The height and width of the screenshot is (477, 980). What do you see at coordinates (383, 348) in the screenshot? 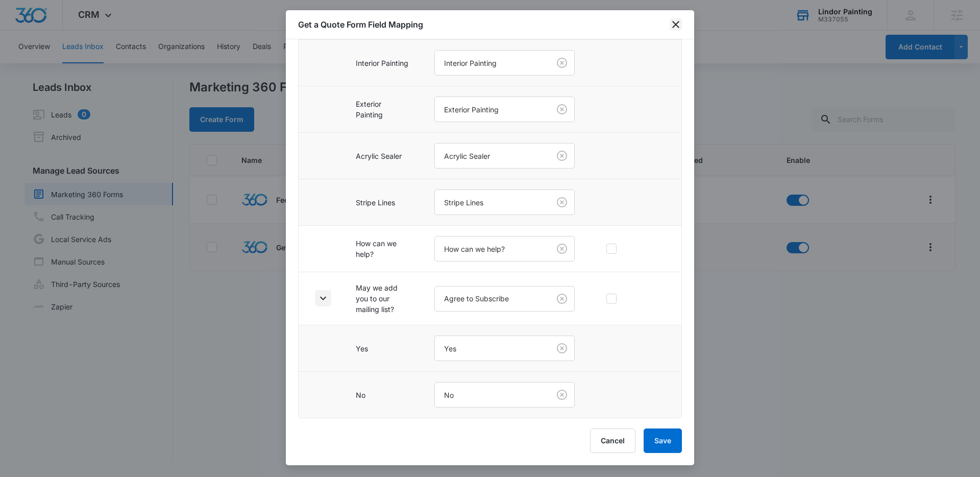
I see `td: Yes` at bounding box center [383, 348].